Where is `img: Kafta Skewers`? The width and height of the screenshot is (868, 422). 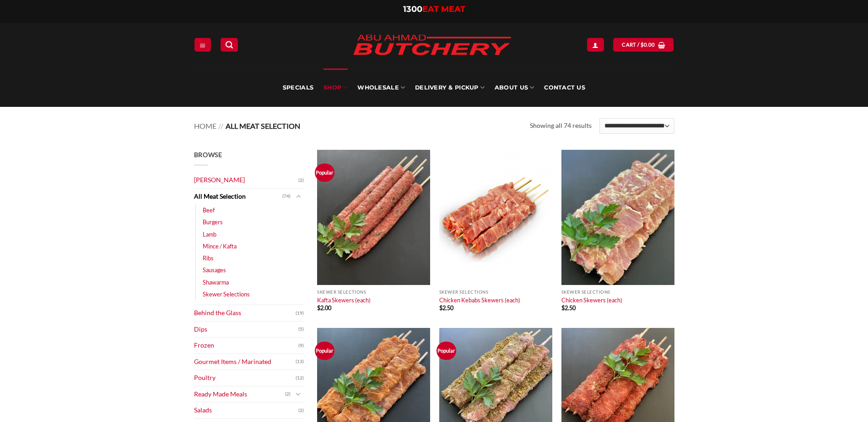
img: Kafta Skewers is located at coordinates (374, 218).